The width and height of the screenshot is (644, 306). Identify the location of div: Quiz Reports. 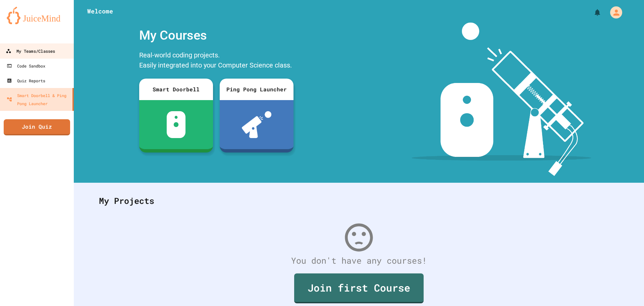
(26, 81).